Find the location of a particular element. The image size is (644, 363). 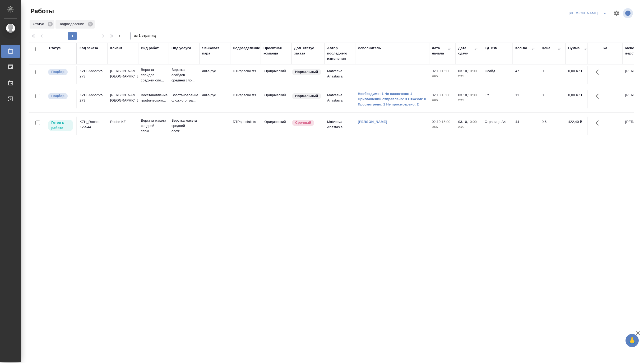

div: Проектная команда is located at coordinates (276, 51).